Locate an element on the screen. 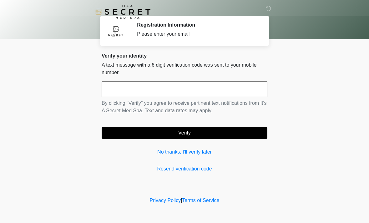 The width and height of the screenshot is (369, 223). a: Resend verification code is located at coordinates (184, 169).